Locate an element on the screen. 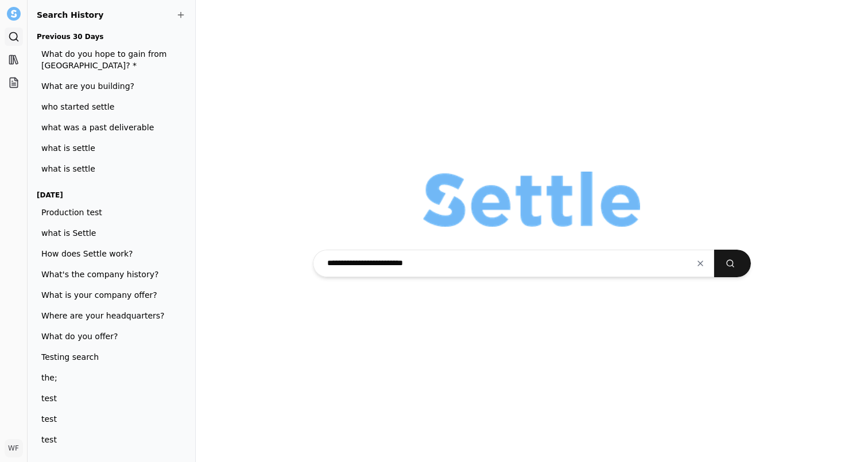 The width and height of the screenshot is (868, 462). button: Clear input is located at coordinates (700, 263).